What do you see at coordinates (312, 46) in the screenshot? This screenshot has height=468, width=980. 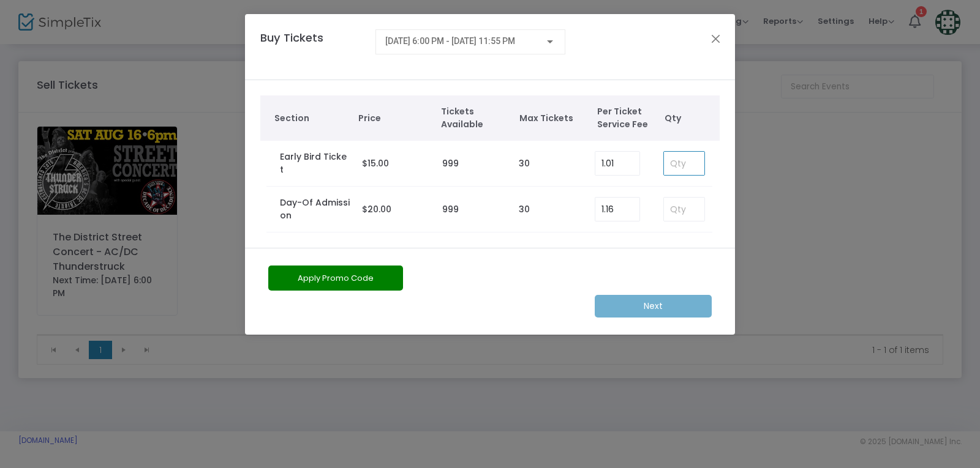 I see `h4: Buy Tickets` at bounding box center [312, 46].